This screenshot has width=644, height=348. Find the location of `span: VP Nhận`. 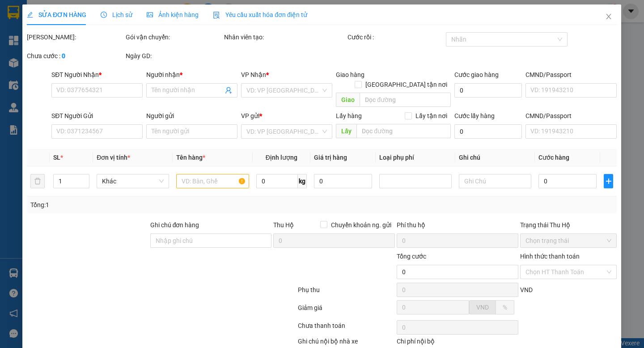

span: VP Nhận is located at coordinates (254, 75).